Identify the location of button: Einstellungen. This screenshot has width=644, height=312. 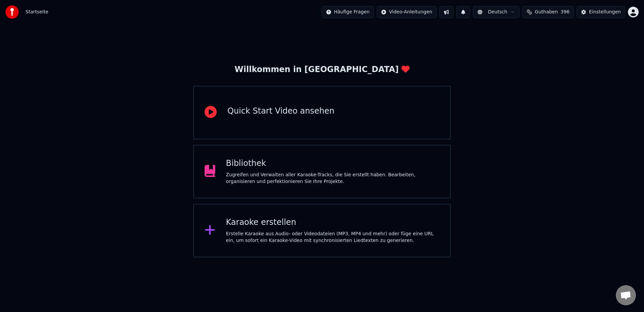
(601, 12).